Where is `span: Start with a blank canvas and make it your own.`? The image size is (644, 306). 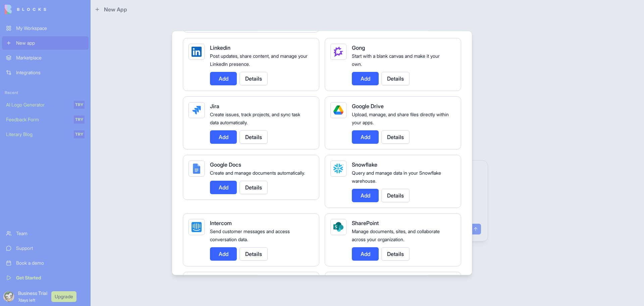
span: Start with a blank canvas and make it your own. is located at coordinates (396, 60).